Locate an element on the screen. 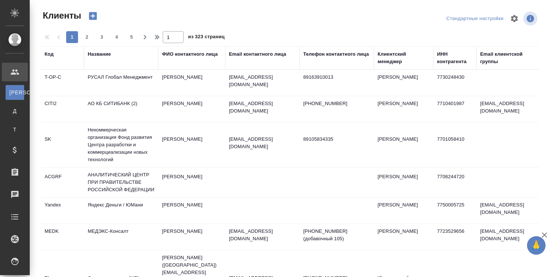  a: Д is located at coordinates (15, 111).